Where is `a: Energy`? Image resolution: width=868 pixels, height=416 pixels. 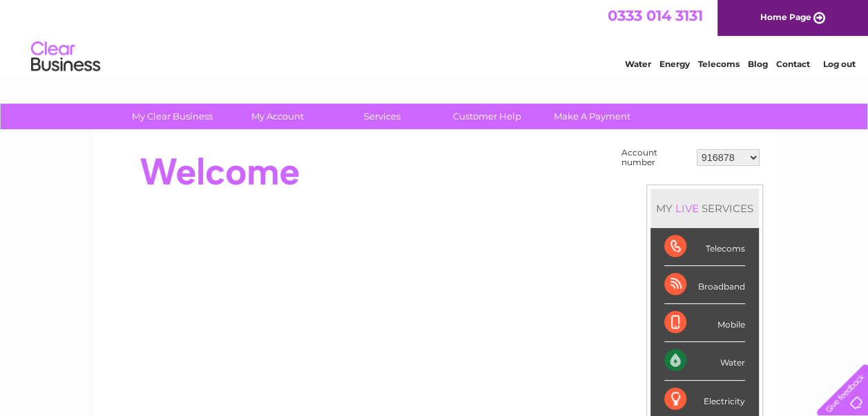 a: Energy is located at coordinates (675, 63).